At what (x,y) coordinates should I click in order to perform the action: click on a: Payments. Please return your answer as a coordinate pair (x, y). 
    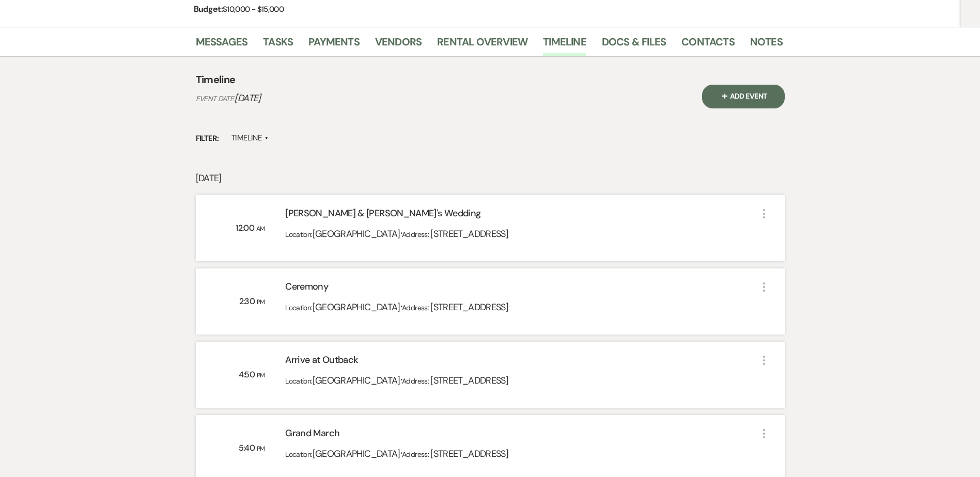
    Looking at the image, I should click on (334, 45).